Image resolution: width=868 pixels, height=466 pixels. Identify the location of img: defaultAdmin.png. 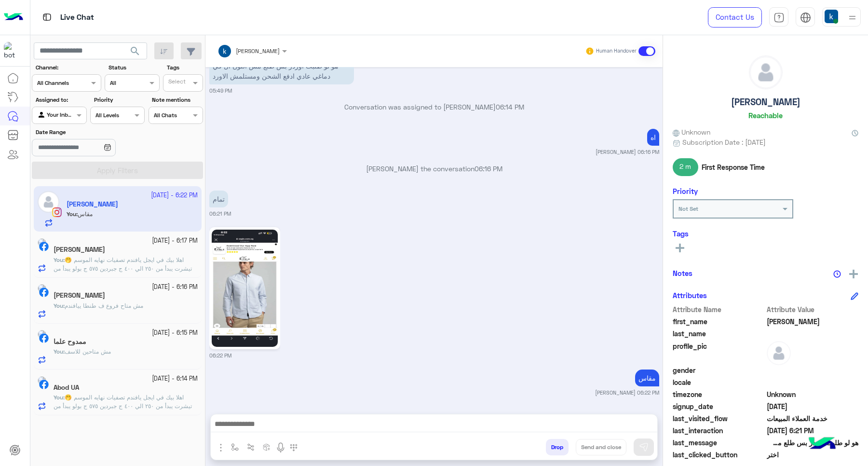
(766, 73).